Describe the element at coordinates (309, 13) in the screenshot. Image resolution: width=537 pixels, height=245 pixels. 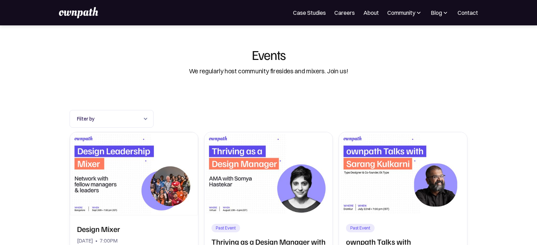
I see `a: Case Studies` at that location.